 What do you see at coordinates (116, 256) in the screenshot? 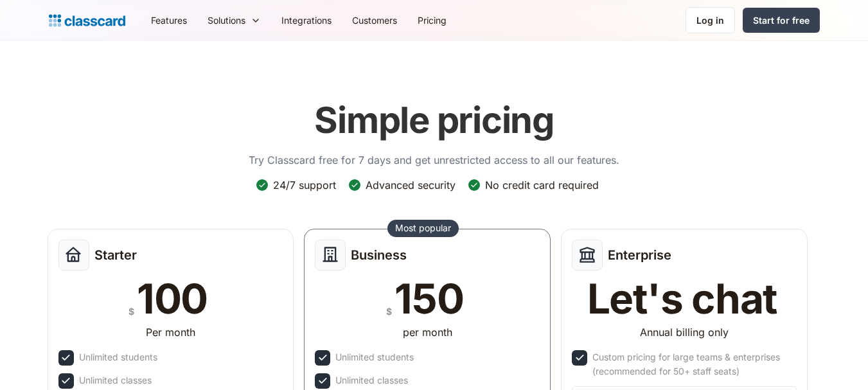
I see `h2: Starter` at bounding box center [116, 256].